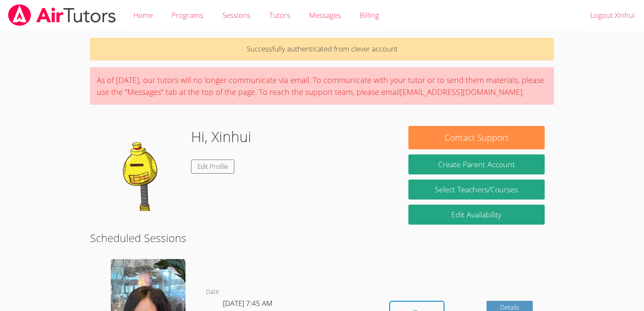 The image size is (644, 311). Describe the element at coordinates (477, 138) in the screenshot. I see `button: Contact Support` at that location.